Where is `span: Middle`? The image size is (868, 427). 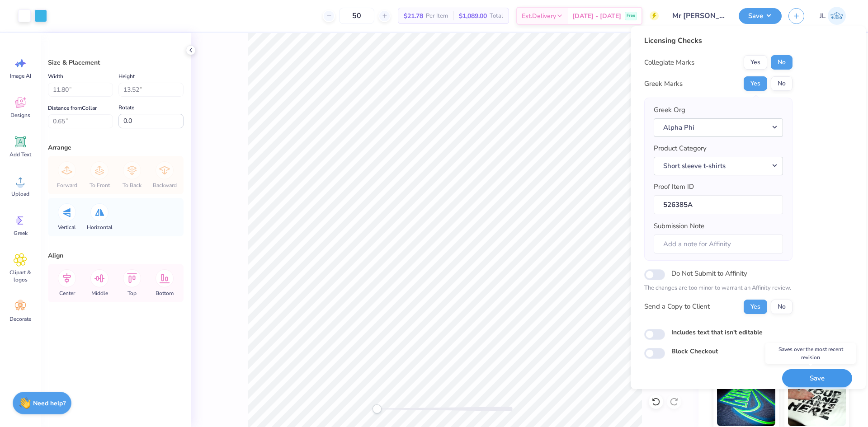
span: Middle is located at coordinates (100, 293).